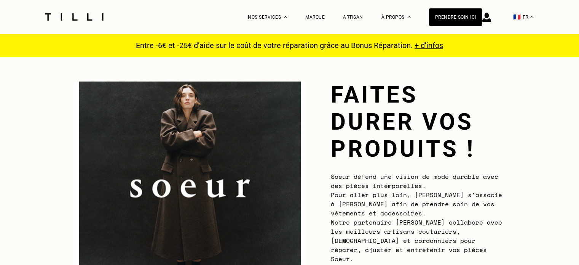  What do you see at coordinates (456, 17) in the screenshot?
I see `div: Prendre soin ici` at bounding box center [456, 17].